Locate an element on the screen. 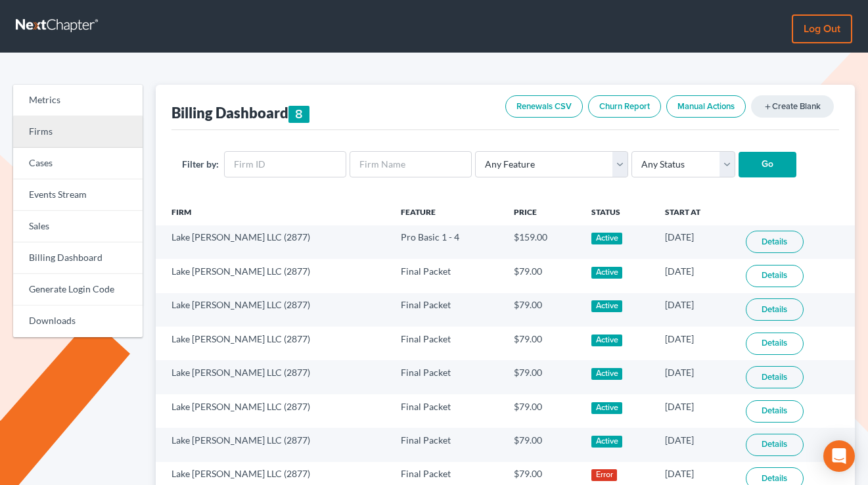 The image size is (868, 485). a: addCreate Blank is located at coordinates (793, 106).